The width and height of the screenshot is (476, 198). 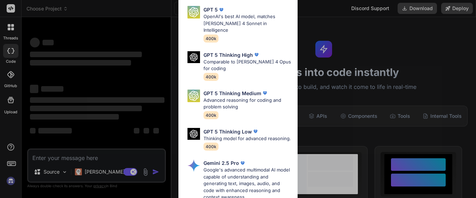 What do you see at coordinates (247, 139) in the screenshot?
I see `p: Thinking model for advanced reasoning.` at bounding box center [247, 139].